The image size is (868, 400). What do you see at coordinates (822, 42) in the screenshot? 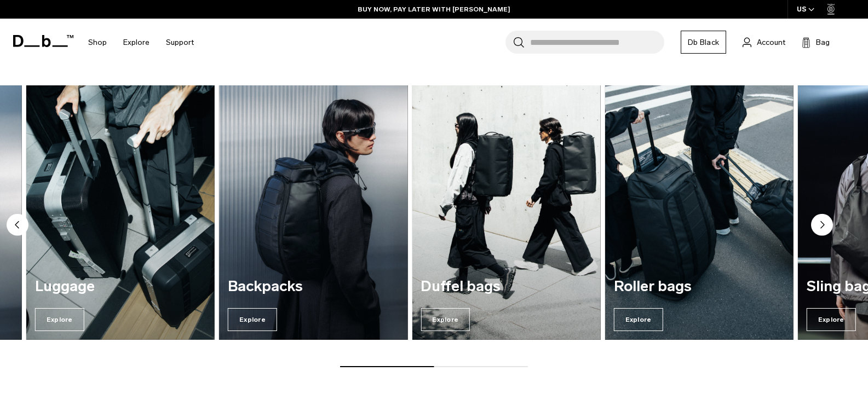
I see `span: Bag` at bounding box center [822, 42].